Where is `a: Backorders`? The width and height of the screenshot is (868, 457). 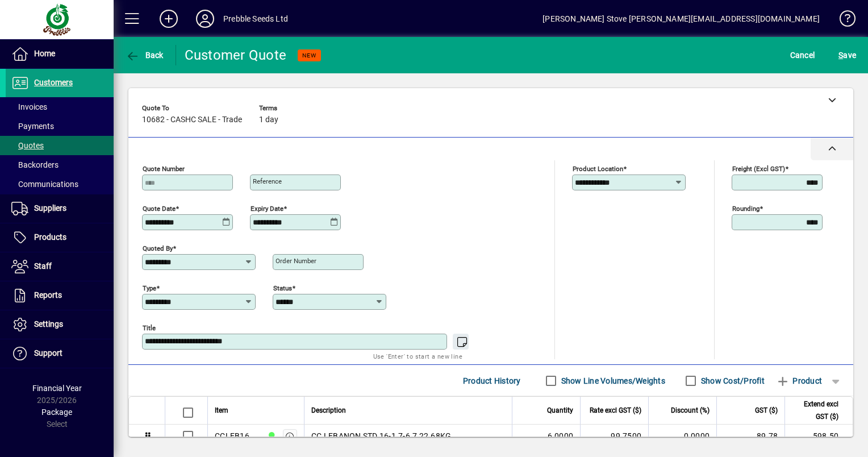
a: Backorders is located at coordinates (60, 165).